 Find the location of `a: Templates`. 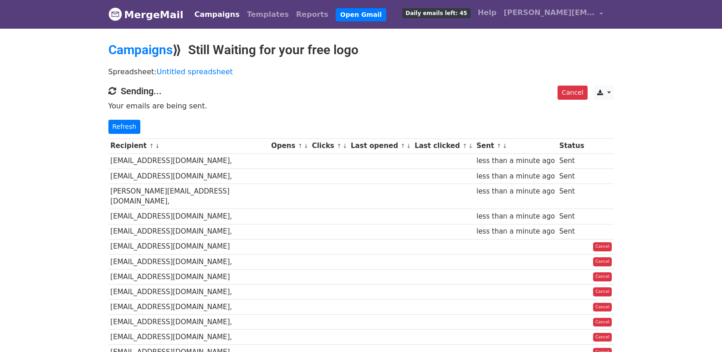

a: Templates is located at coordinates (268, 15).